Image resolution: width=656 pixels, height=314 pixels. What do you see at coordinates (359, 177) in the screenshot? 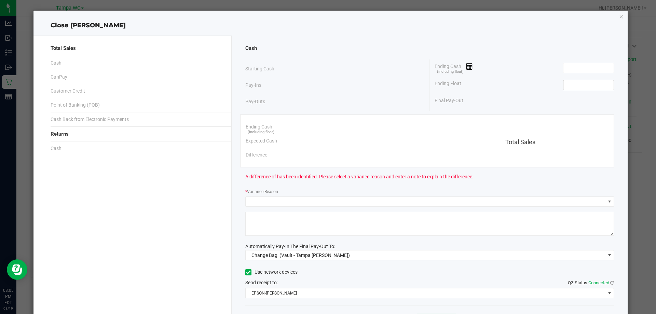
I see `span: A difference of has been identified. Please select a variance reason and enter a note to explain ...` at bounding box center [359, 177].